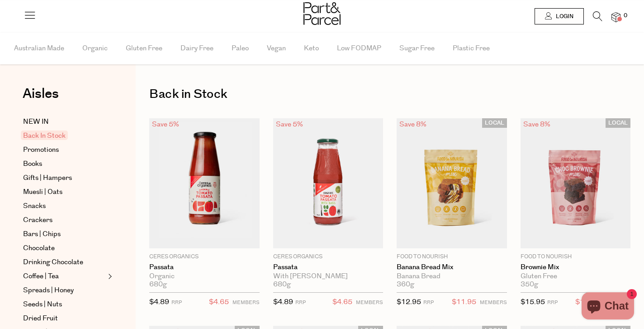 The height and width of the screenshot is (329, 644). Describe the element at coordinates (529, 284) in the screenshot. I see `span: 350g` at that location.